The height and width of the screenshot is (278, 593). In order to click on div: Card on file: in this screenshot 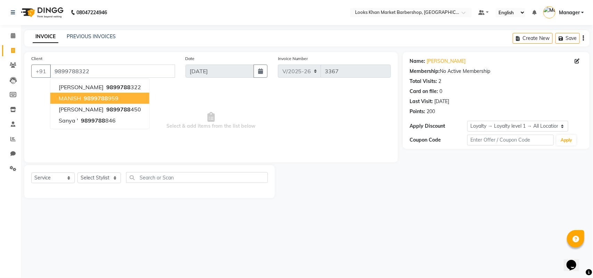, I will do `click(424, 91)`.